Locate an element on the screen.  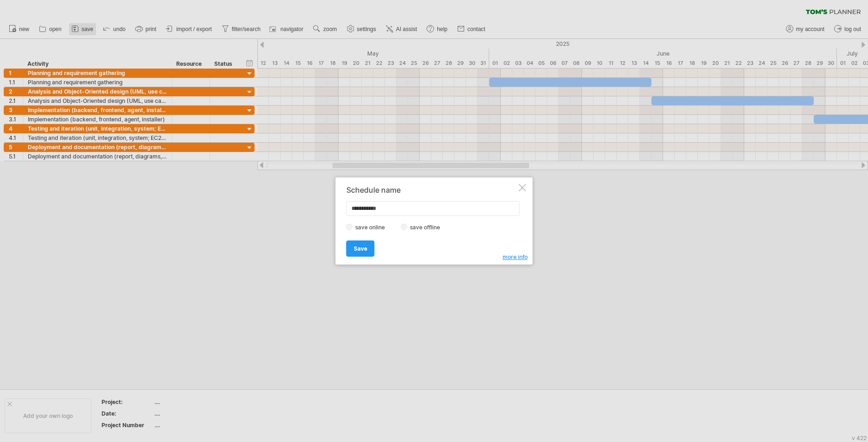
a: Save is located at coordinates (360, 248).